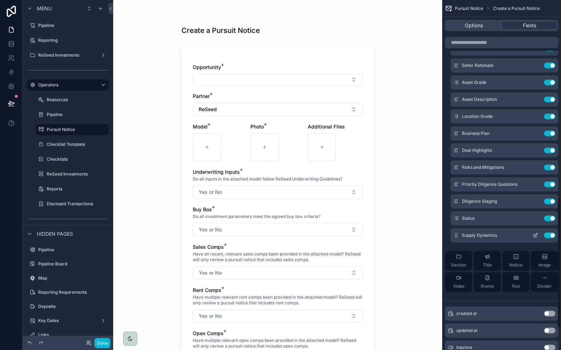  What do you see at coordinates (479, 235) in the screenshot?
I see `span: Supply Dynamics` at bounding box center [479, 235].